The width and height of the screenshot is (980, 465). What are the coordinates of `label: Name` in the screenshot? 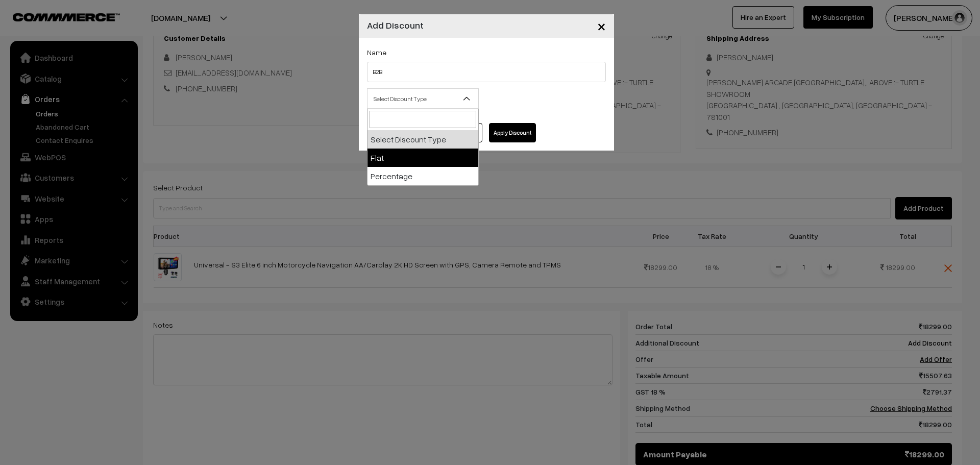 It's located at (377, 52).